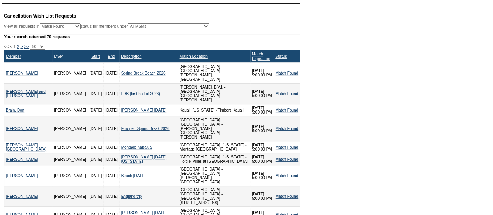  I want to click on a: Status, so click(281, 56).